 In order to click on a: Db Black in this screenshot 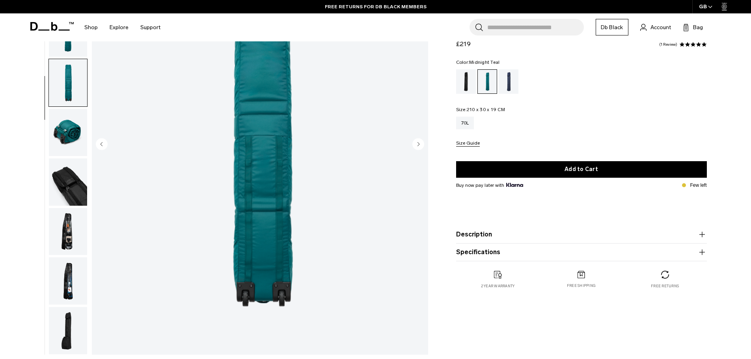, I will do `click(612, 27)`.